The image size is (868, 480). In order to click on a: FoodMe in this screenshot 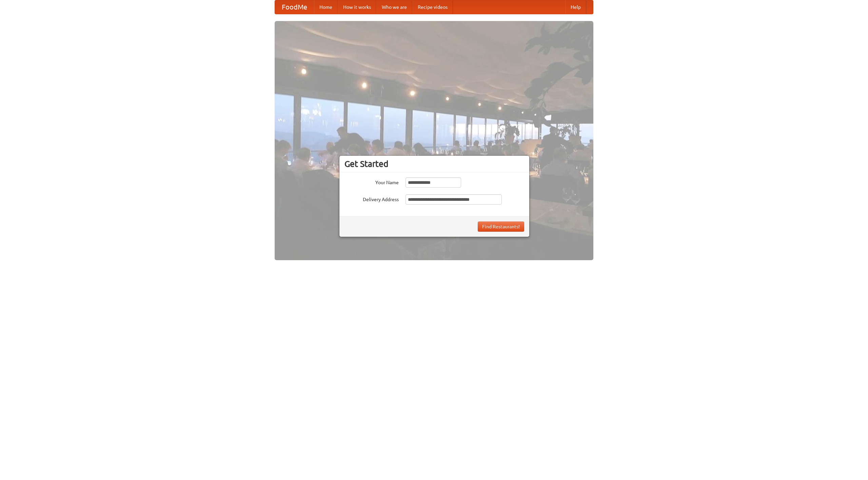, I will do `click(294, 7)`.